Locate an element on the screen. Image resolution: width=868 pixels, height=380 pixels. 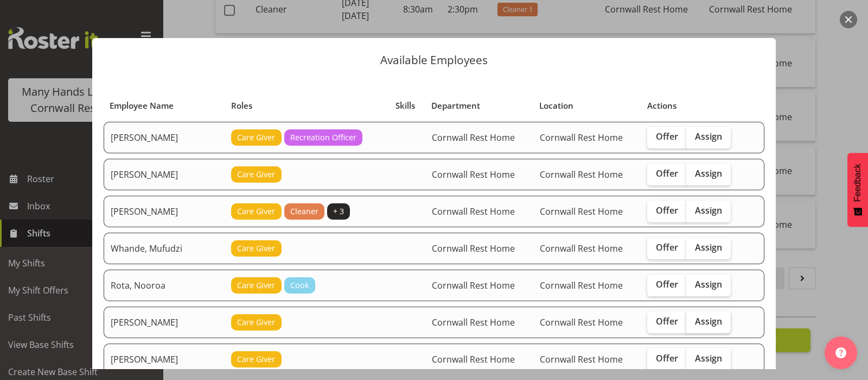
div: Roles is located at coordinates (307, 106).